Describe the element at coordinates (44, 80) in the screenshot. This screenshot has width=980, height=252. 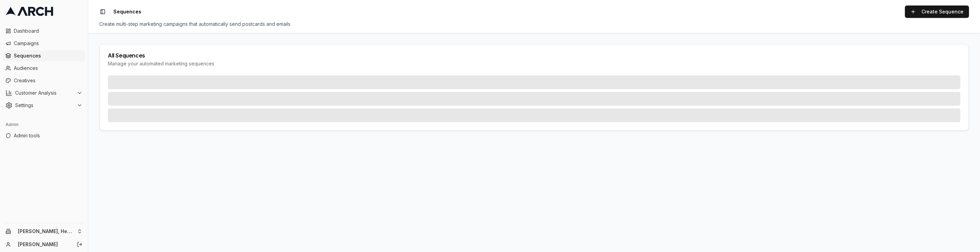
I see `a: Creatives` at that location.